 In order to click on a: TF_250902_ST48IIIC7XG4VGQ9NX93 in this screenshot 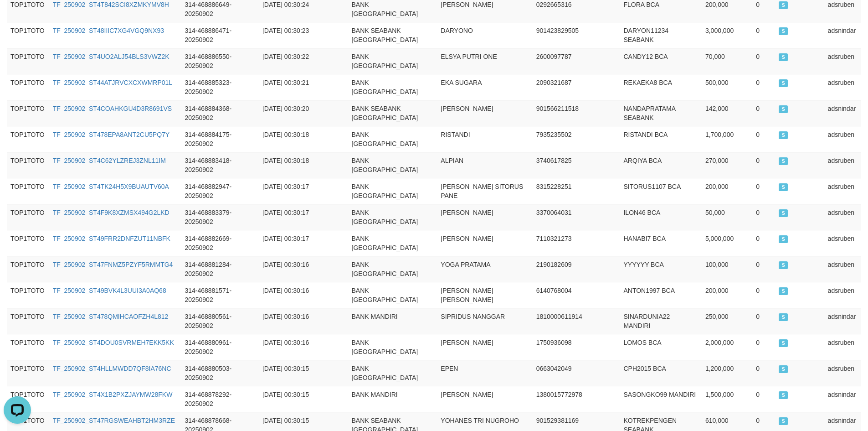, I will do `click(108, 31)`.